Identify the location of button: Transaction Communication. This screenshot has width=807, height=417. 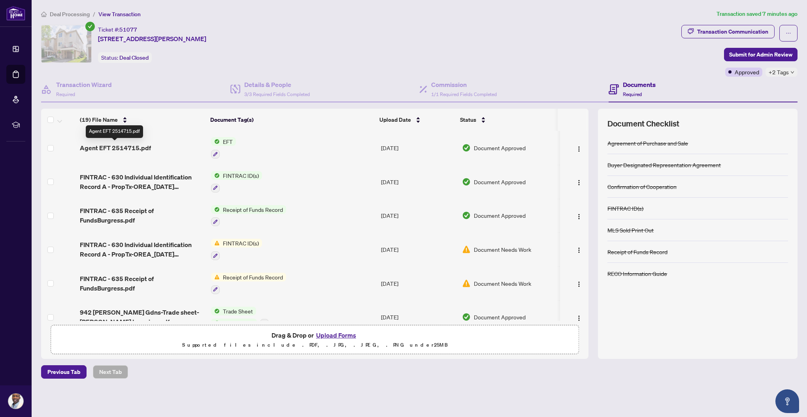
(728, 32).